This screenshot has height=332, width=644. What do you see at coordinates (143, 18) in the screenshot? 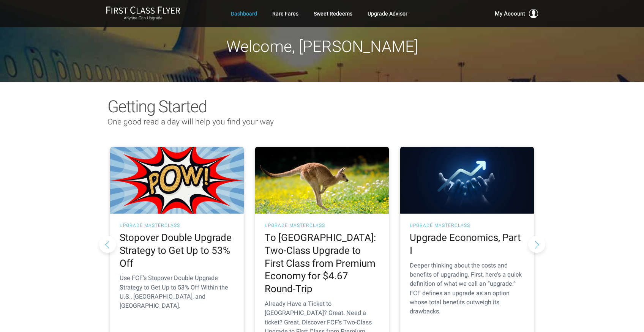
I see `small: Anyone Can Upgrade` at bounding box center [143, 18].